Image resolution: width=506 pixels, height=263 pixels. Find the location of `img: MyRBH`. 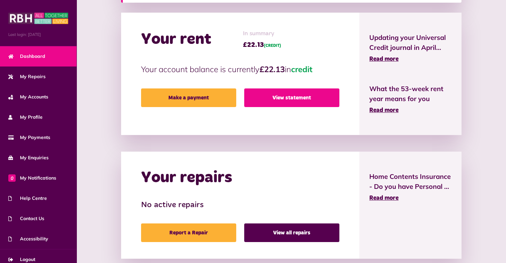

img: MyRBH is located at coordinates (38, 18).